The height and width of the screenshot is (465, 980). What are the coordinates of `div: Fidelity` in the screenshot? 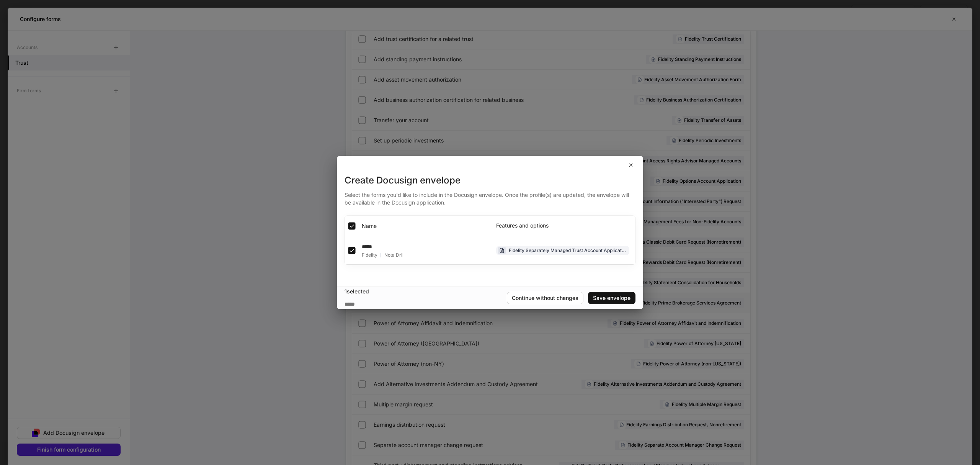 It's located at (383, 255).